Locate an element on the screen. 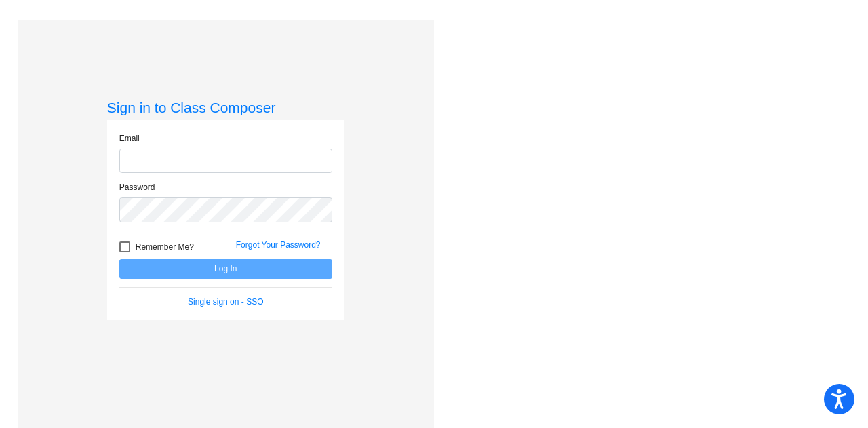  h3: Sign in to Class Composer is located at coordinates (226, 107).